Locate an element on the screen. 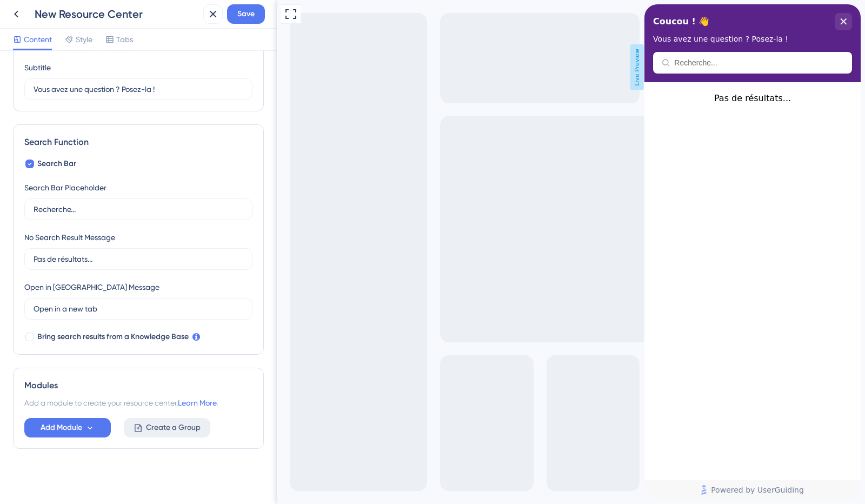 The width and height of the screenshot is (865, 504). input: Description is located at coordinates (138, 89).